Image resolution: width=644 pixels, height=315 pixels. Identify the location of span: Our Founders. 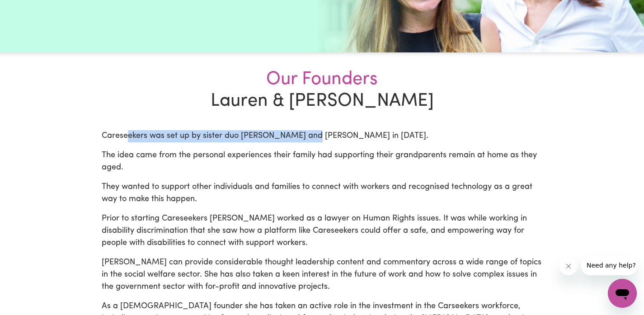
(323, 80).